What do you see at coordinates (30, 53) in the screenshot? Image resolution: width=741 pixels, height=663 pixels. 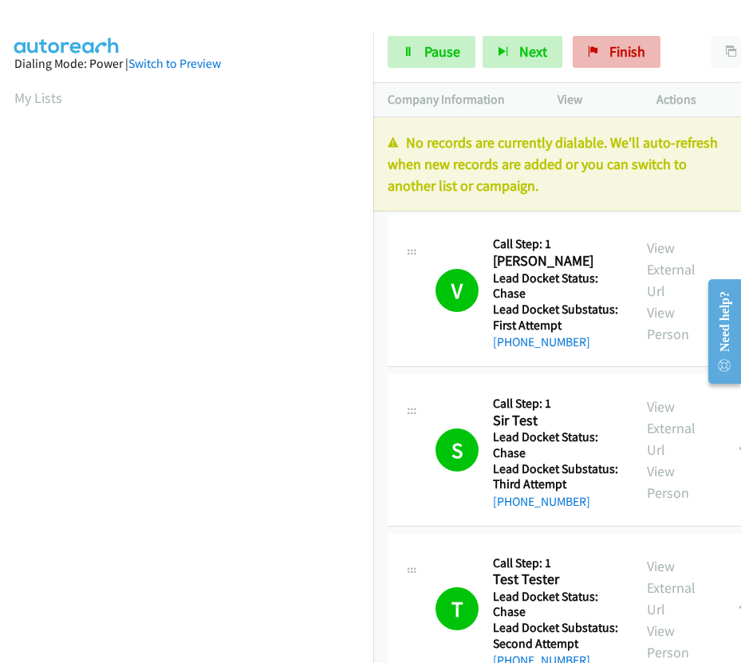 I see `div: Need help?` at bounding box center [30, 53].